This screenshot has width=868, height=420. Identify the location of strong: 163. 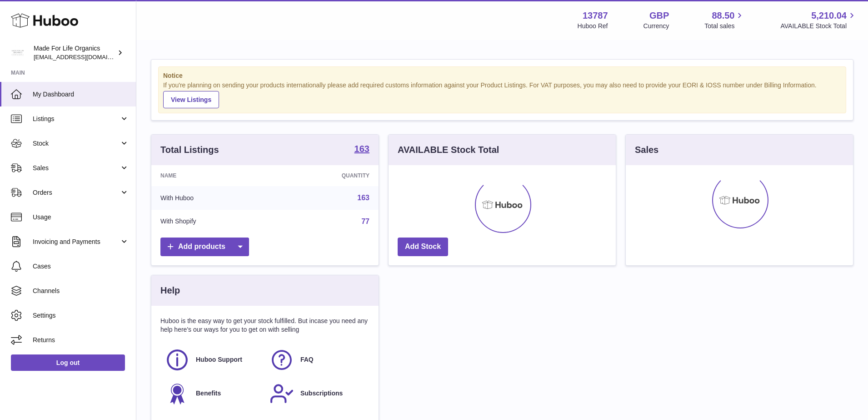
(362, 149).